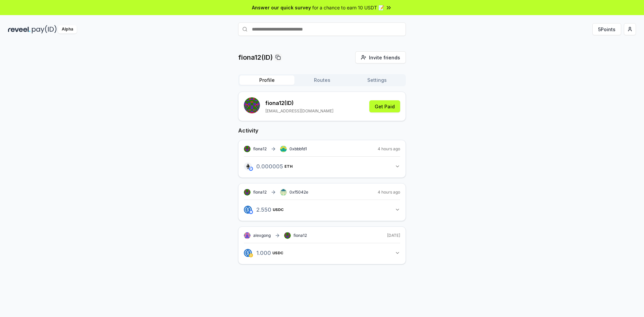 The height and width of the screenshot is (317, 644). Describe the element at coordinates (44, 29) in the screenshot. I see `img: pay_id` at that location.